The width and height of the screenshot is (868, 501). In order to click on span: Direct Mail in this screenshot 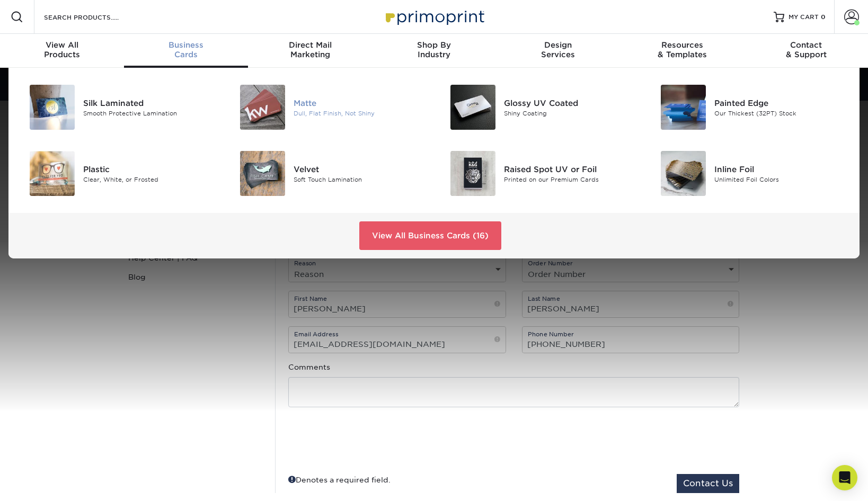, I will do `click(310, 45)`.